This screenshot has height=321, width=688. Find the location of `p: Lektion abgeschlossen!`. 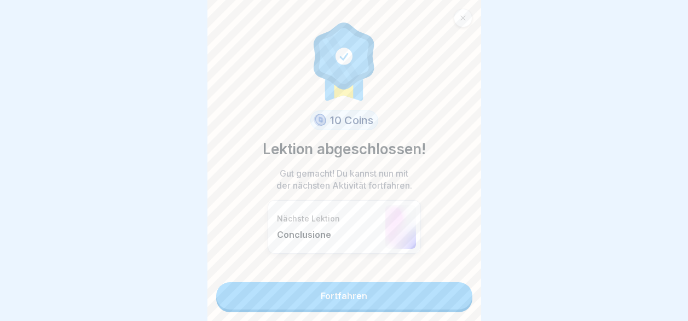

p: Lektion abgeschlossen! is located at coordinates (344, 149).